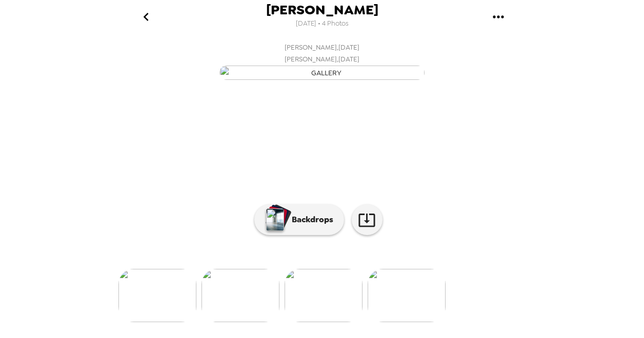 The width and height of the screenshot is (644, 338). What do you see at coordinates (299, 220) in the screenshot?
I see `button: Backdrops` at bounding box center [299, 220].